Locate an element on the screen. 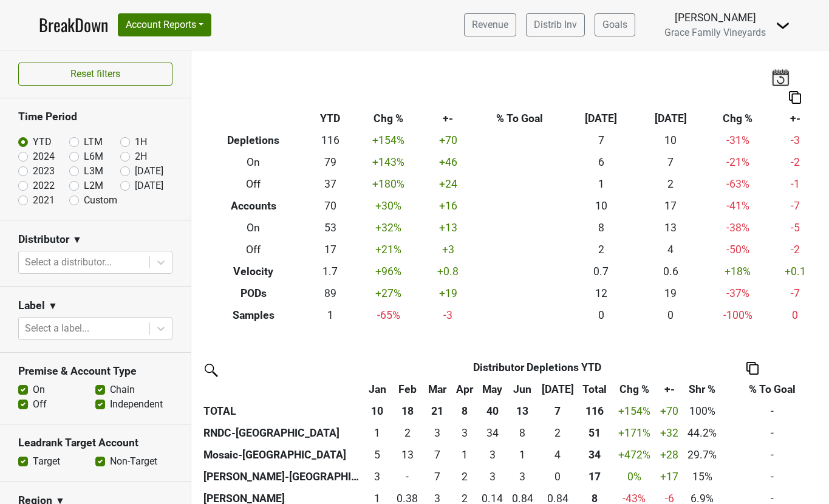 Image resolution: width=829 pixels, height=504 pixels. h3: Leadrank Target Account is located at coordinates (95, 443).